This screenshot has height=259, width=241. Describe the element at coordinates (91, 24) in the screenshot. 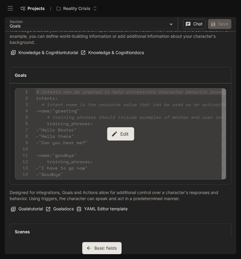

I see `button: SectionGoals` at that location.